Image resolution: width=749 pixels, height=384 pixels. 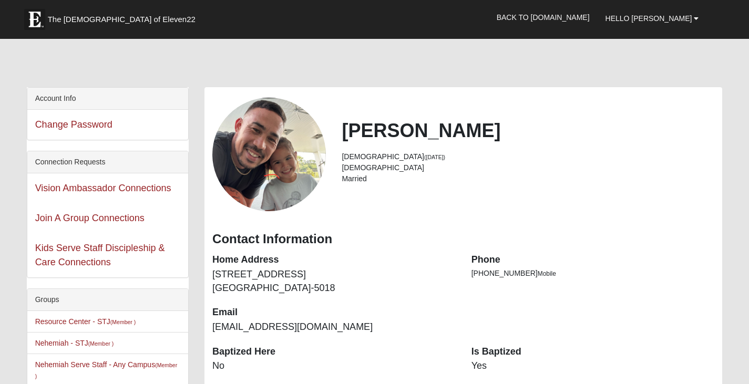 What do you see at coordinates (108, 162) in the screenshot?
I see `div: Connection Requests` at bounding box center [108, 162].